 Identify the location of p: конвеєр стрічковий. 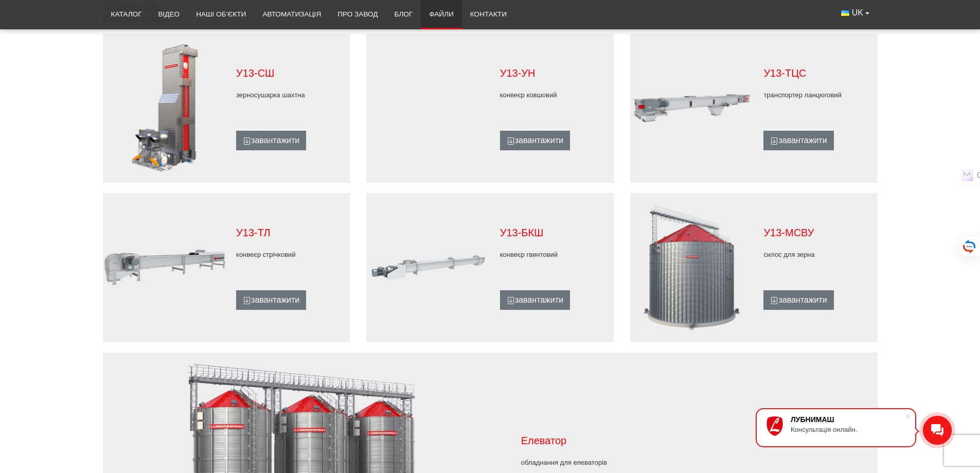
(288, 254).